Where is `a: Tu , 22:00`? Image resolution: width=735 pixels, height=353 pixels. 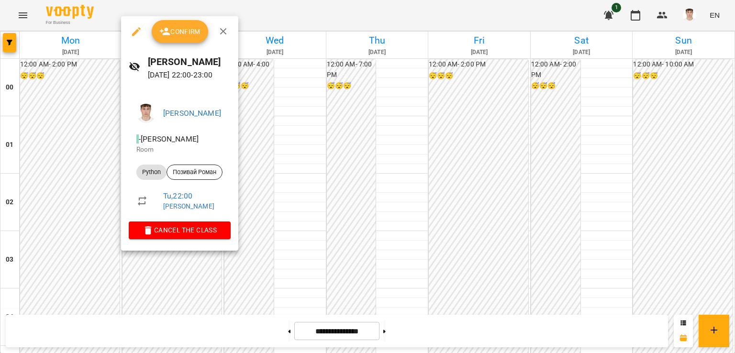 a: Tu , 22:00 is located at coordinates (177, 196).